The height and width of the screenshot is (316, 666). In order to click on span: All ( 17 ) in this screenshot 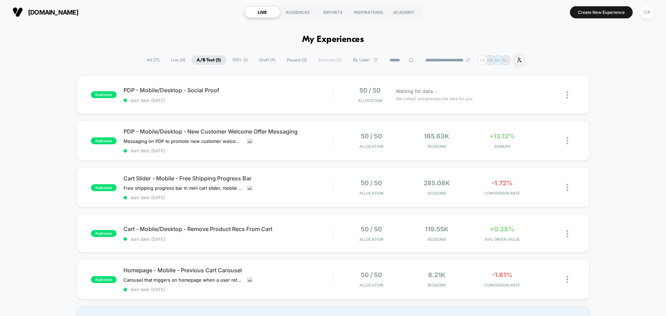, I will do `click(153, 60)`.